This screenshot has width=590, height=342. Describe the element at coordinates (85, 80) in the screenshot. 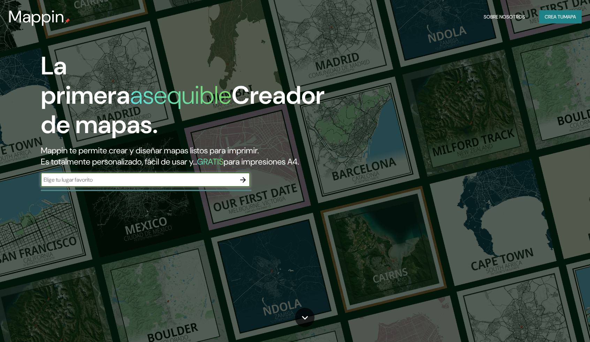

I see `font: La primera` at that location.